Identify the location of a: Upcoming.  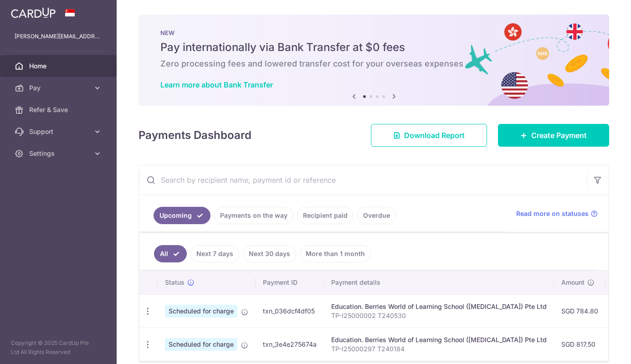
(182, 216).